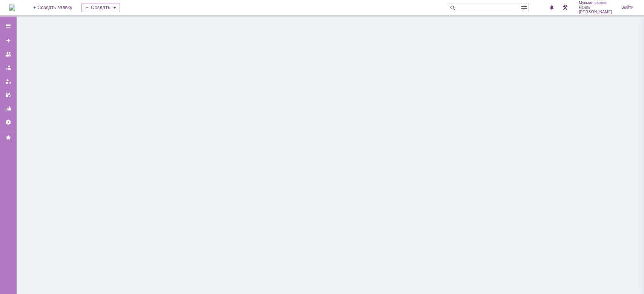 The height and width of the screenshot is (294, 644). What do you see at coordinates (8, 82) in the screenshot?
I see `a: Мои заявки` at bounding box center [8, 82].